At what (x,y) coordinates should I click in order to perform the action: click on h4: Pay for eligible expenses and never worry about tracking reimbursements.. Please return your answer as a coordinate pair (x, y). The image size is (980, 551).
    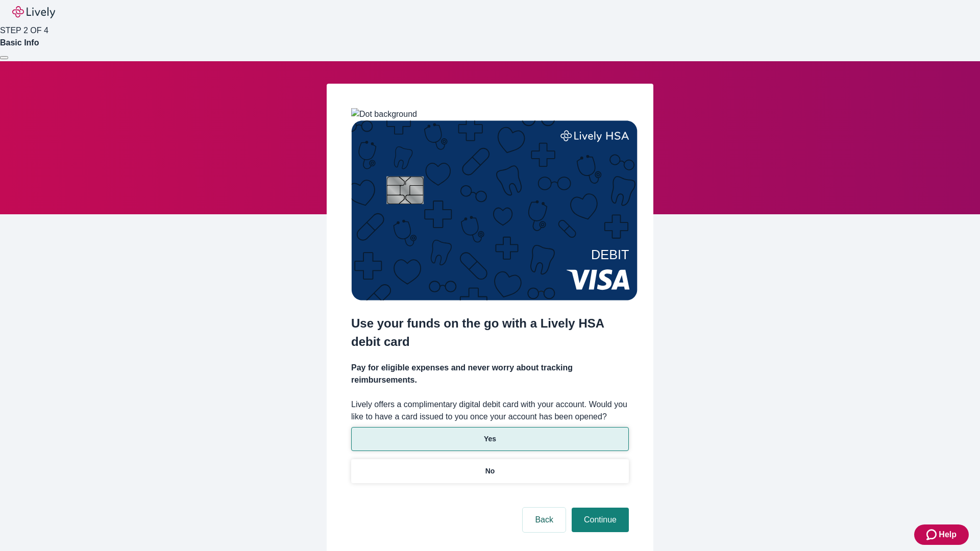
    Looking at the image, I should click on (490, 374).